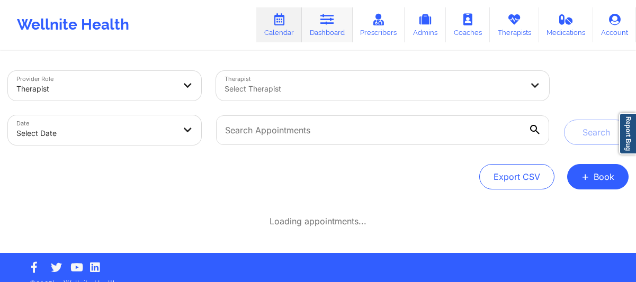 This screenshot has height=282, width=636. Describe the element at coordinates (383, 130) in the screenshot. I see `input: Search Appointments` at that location.